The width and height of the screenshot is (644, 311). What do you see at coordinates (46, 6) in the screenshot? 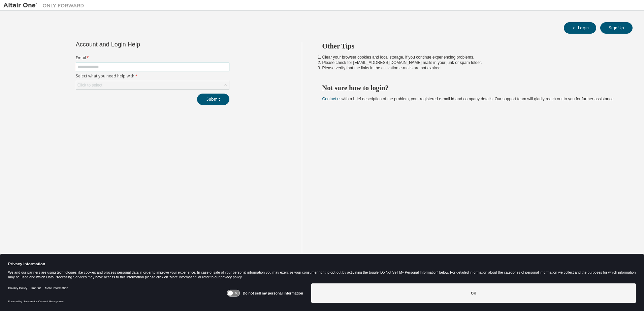
I see `img: Altair One` at bounding box center [46, 6].